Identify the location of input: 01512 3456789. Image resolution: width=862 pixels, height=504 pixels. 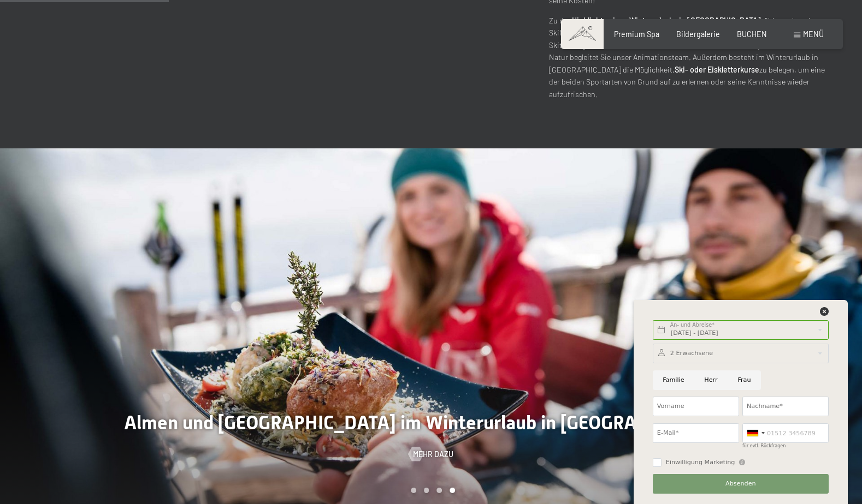
(785, 433).